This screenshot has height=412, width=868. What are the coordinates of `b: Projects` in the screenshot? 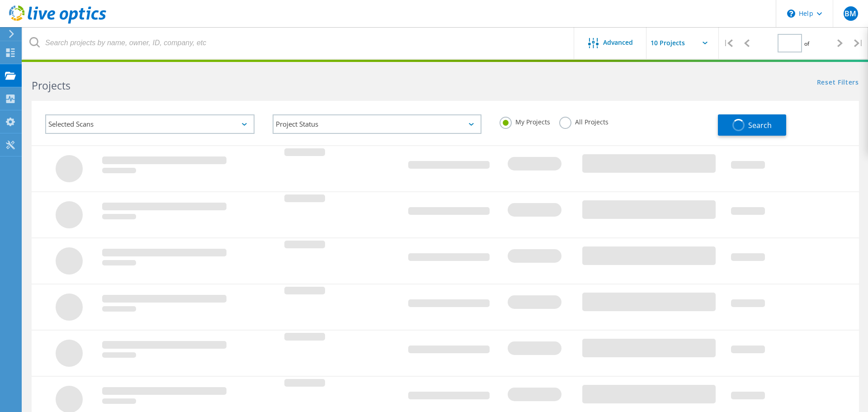 It's located at (51, 85).